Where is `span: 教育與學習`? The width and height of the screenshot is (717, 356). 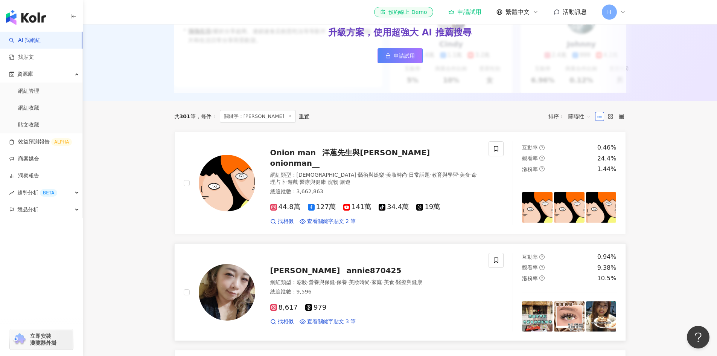 span: 教育與學習 is located at coordinates (445, 175).